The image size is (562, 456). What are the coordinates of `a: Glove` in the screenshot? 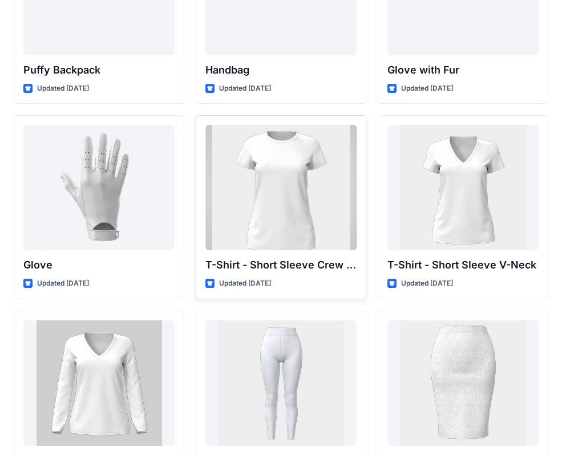 It's located at (99, 188).